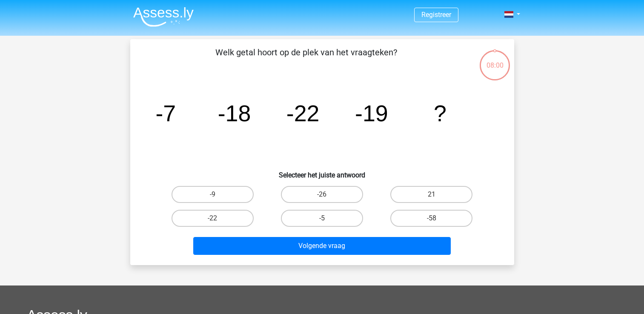  I want to click on label: -5, so click(322, 218).